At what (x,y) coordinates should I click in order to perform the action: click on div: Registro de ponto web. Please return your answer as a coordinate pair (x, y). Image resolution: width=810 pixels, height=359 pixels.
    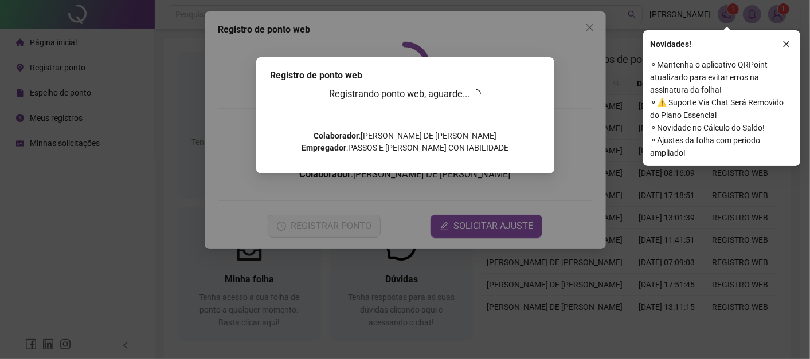
    Looking at the image, I should click on (405, 76).